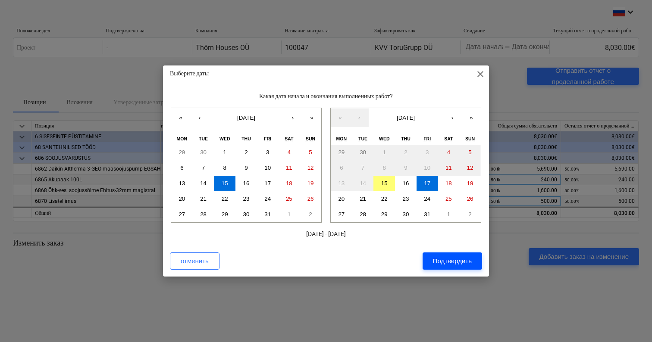  What do you see at coordinates (384, 215) in the screenshot?
I see `button: October 29, 2025` at bounding box center [384, 215].